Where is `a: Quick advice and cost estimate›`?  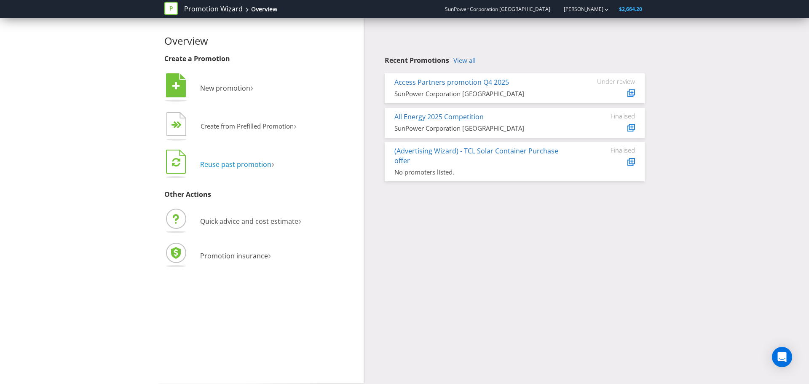 a: Quick advice and cost estimate› is located at coordinates (232, 221).